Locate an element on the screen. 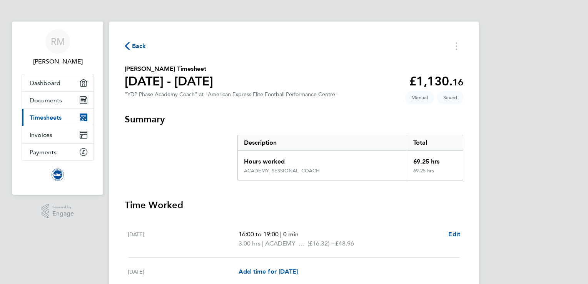 This screenshot has width=588, height=284. span: Back is located at coordinates (139, 46).